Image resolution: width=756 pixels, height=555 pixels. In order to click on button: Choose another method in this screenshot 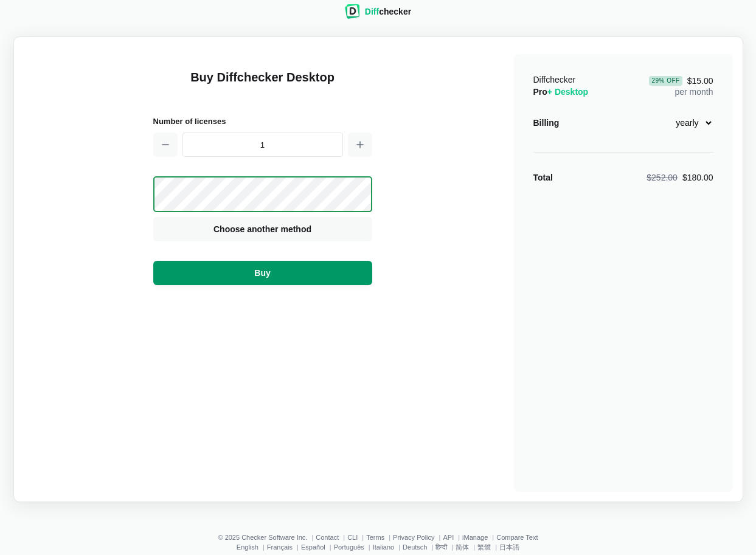, I will do `click(263, 229)`.